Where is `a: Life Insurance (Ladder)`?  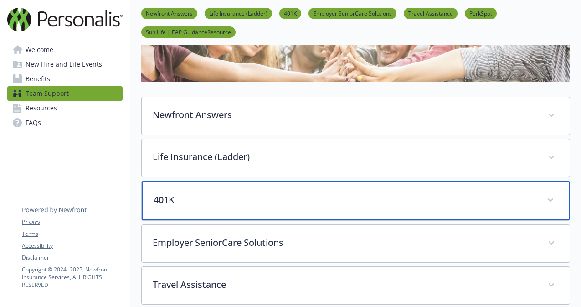
a: Life Insurance (Ladder) is located at coordinates (238, 13).